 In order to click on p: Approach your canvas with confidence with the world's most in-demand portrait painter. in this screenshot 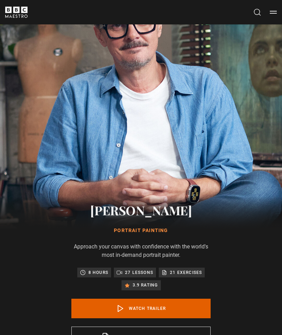, I will do `click(141, 251)`.